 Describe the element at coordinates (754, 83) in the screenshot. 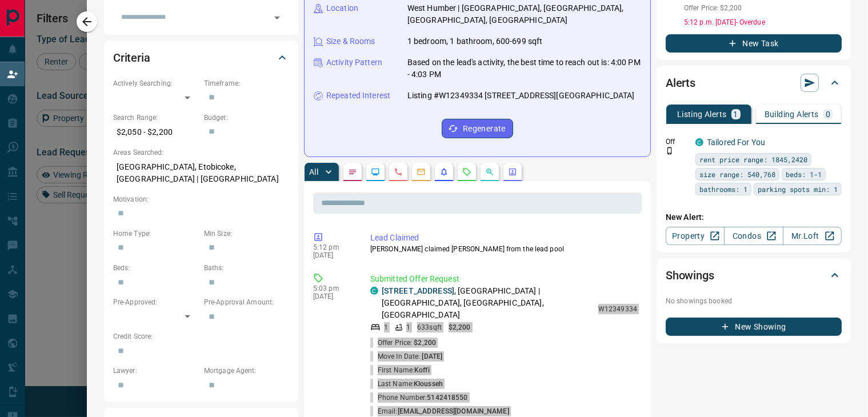

I see `div: Alerts` at that location.